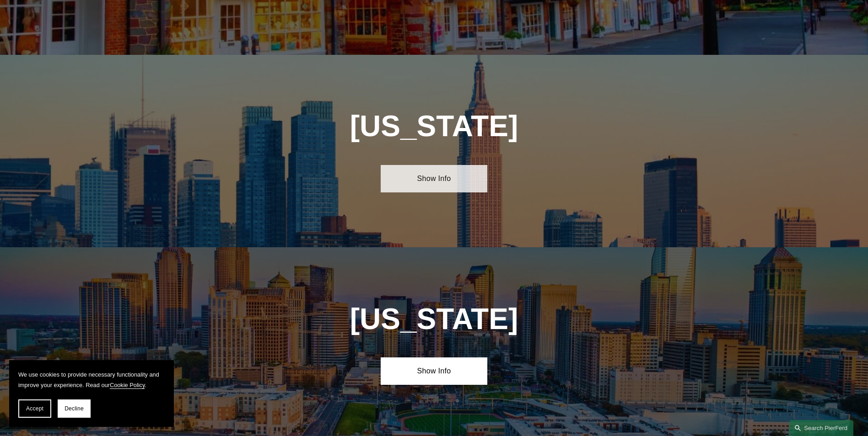 This screenshot has height=436, width=868. I want to click on span: Accept, so click(35, 409).